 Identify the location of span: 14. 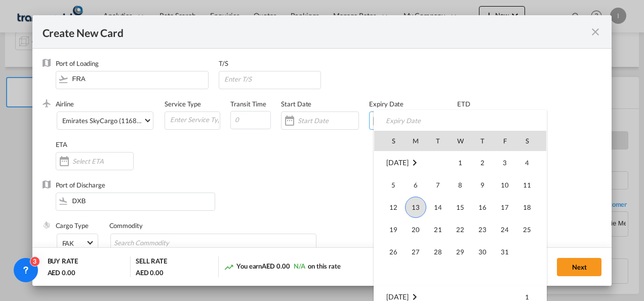
(438, 207).